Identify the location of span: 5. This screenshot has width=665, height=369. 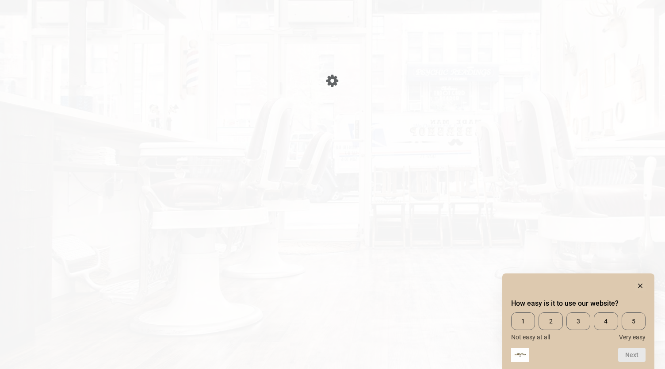
(634, 321).